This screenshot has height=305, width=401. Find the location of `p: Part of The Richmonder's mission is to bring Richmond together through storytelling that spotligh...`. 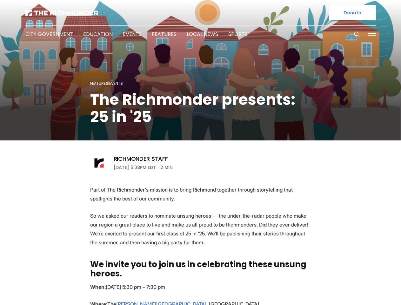

p: Part of The Richmonder's mission is to bring Richmond together through storytelling that spotligh... is located at coordinates (201, 194).